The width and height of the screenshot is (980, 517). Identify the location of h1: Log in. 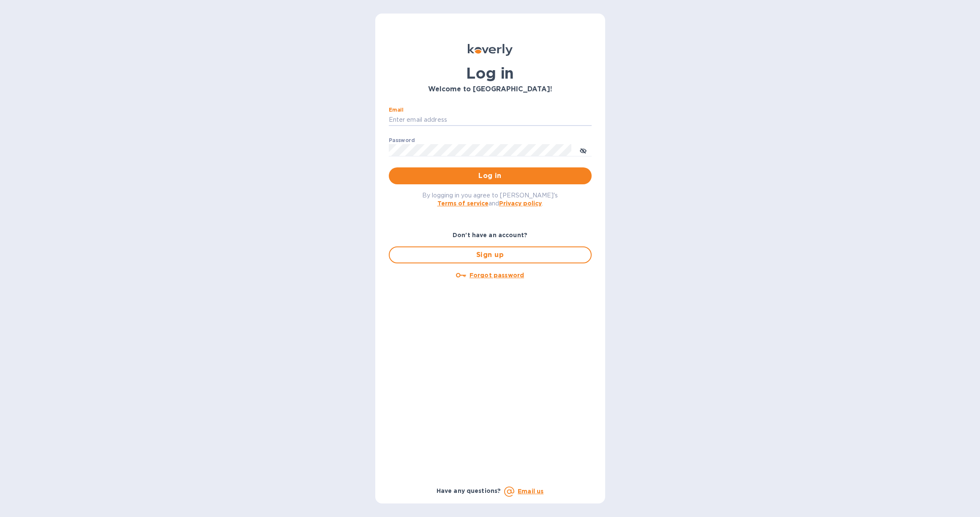
(490, 73).